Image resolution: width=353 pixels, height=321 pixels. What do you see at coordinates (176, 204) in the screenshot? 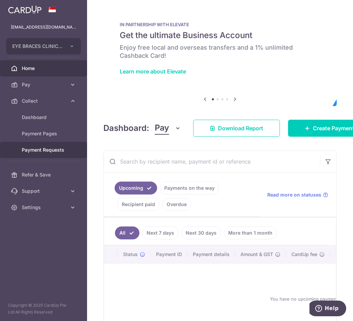
I see `a: Overdue` at bounding box center [176, 204].